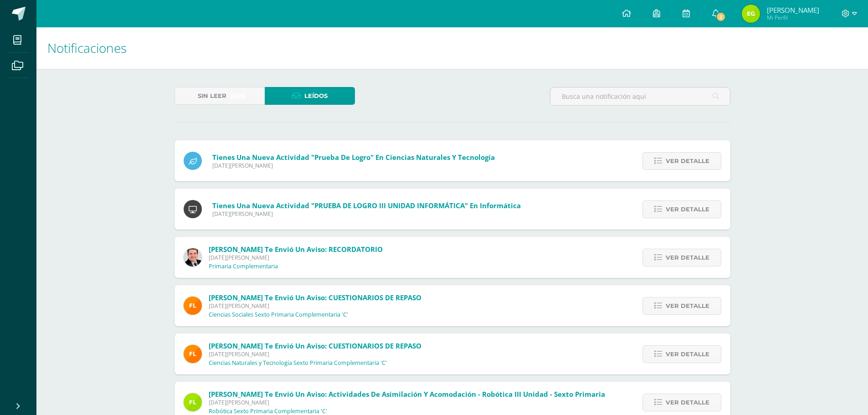 This screenshot has height=415, width=868. Describe the element at coordinates (193, 257) in the screenshot. I see `img: 57933e79c0f622885edf5cfea874362b.png` at that location.